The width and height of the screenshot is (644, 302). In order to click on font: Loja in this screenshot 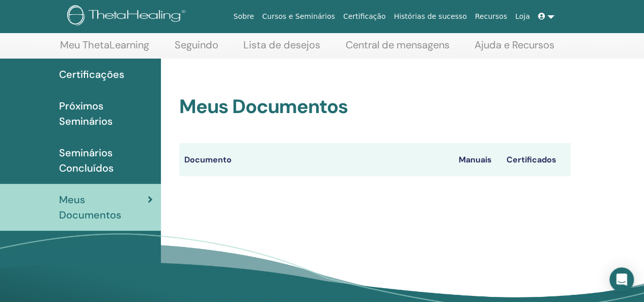, I will do `click(523, 17)`.